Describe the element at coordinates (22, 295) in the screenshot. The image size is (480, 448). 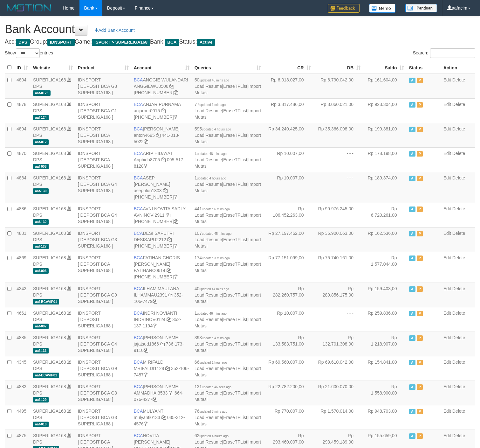
I see `td: 4343` at that location.